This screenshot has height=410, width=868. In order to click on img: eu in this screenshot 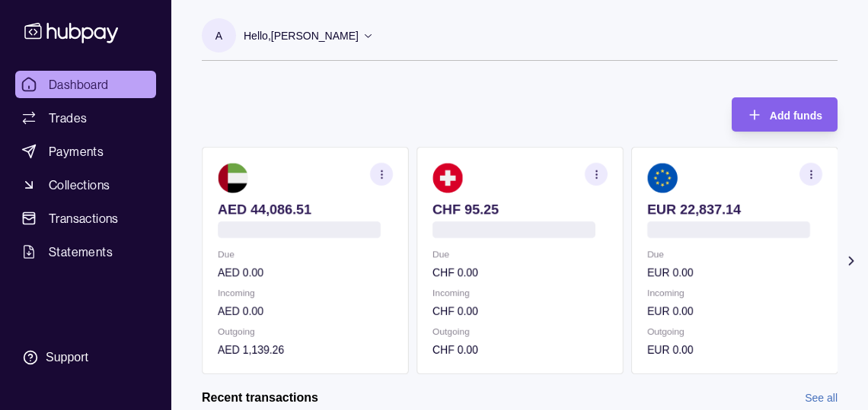, I will do `click(662, 178)`.